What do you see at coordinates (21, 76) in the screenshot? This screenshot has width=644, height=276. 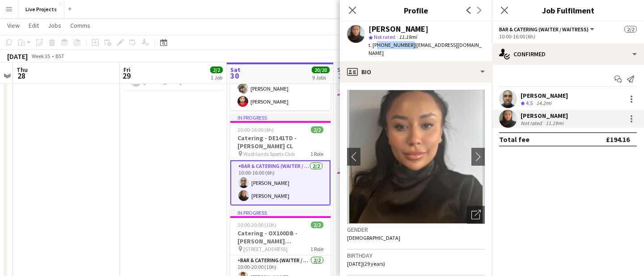 I see `span: 28` at bounding box center [21, 76].